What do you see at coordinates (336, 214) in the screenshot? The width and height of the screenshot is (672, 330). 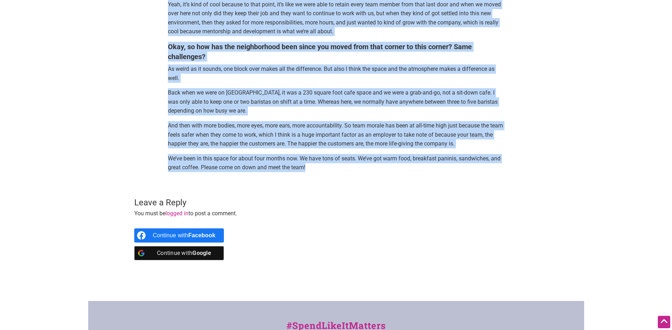 I see `p: You must be to post a comment.` at bounding box center [336, 214].